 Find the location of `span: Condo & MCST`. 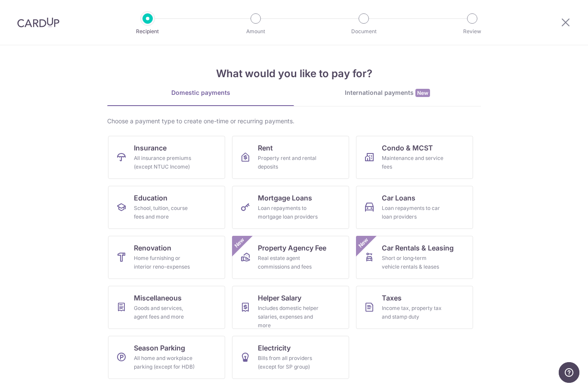

span: Condo & MCST is located at coordinates (407, 148).